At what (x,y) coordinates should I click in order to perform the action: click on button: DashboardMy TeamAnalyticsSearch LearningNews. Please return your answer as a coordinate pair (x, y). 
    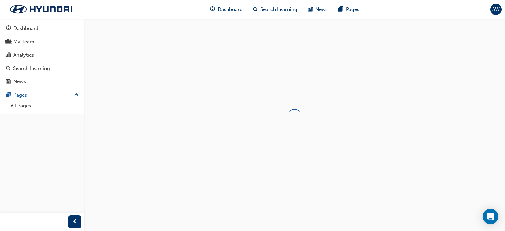
    Looking at the image, I should click on (42, 55).